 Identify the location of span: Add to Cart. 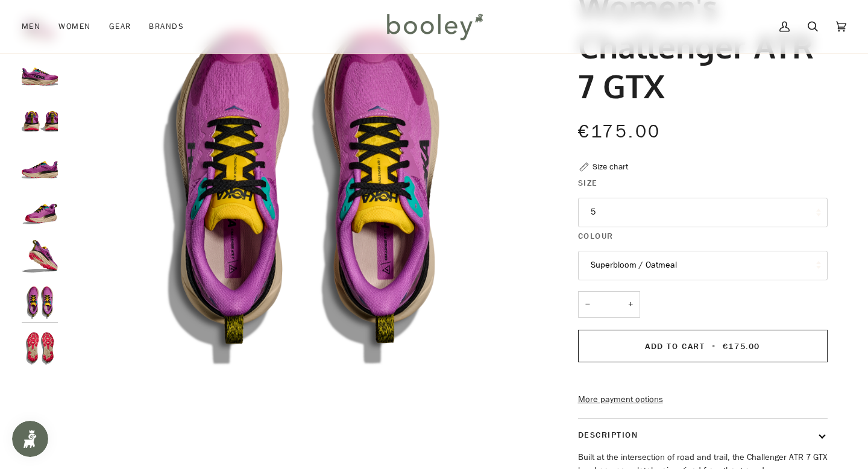
(675, 346).